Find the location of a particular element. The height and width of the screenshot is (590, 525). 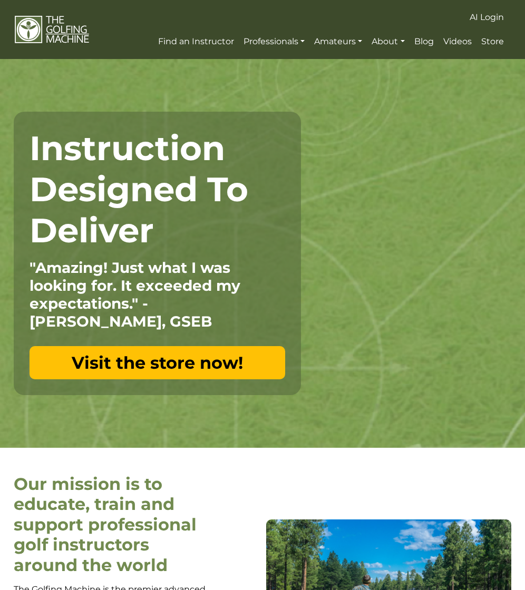

h2: Our mission is to educate, train and support professional golf instructors around the world is located at coordinates (115, 525).